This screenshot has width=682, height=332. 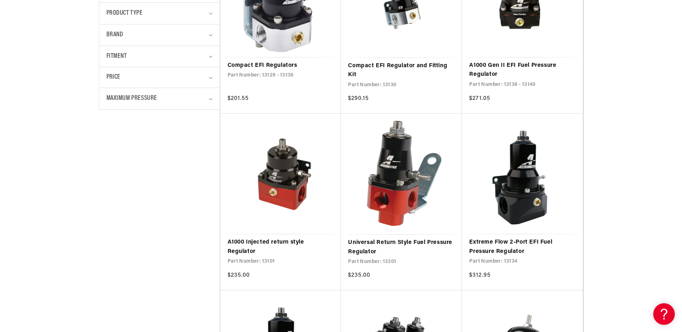 I want to click on span: Product type, so click(x=124, y=13).